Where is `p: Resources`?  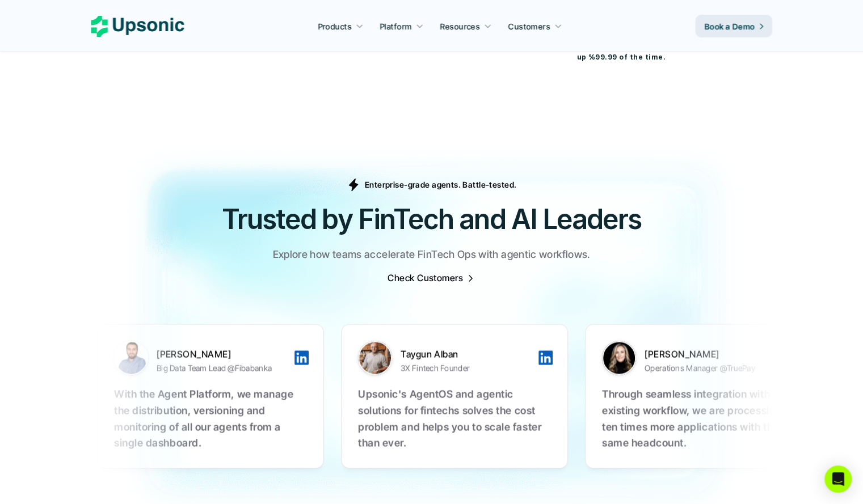
p: Resources is located at coordinates (460, 26).